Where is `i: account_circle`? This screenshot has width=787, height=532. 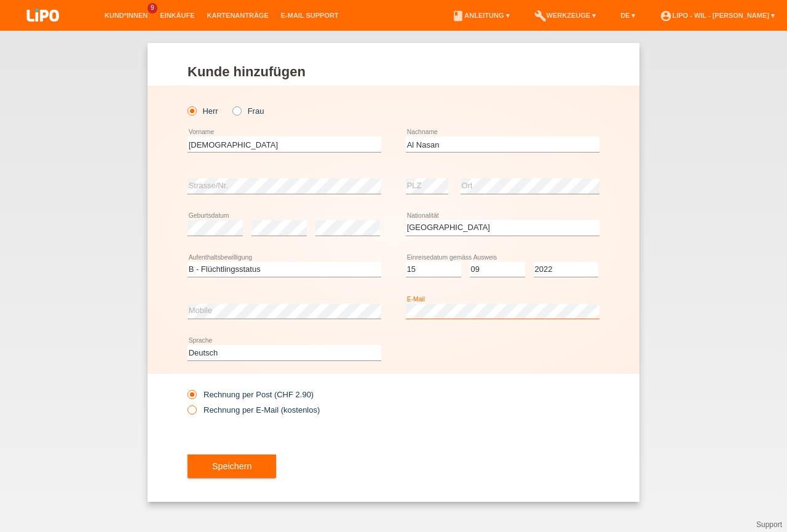 i: account_circle is located at coordinates (666, 16).